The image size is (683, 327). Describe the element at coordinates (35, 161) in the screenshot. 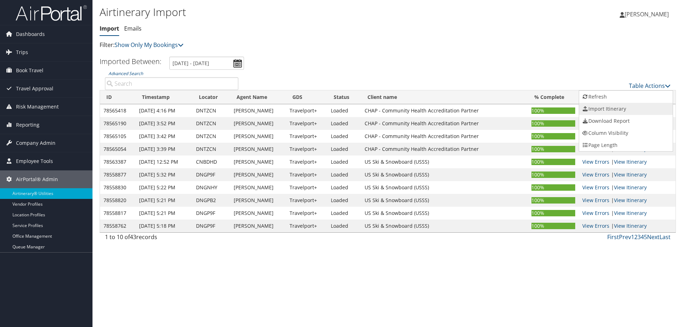

I see `span: Employee Tools` at that location.